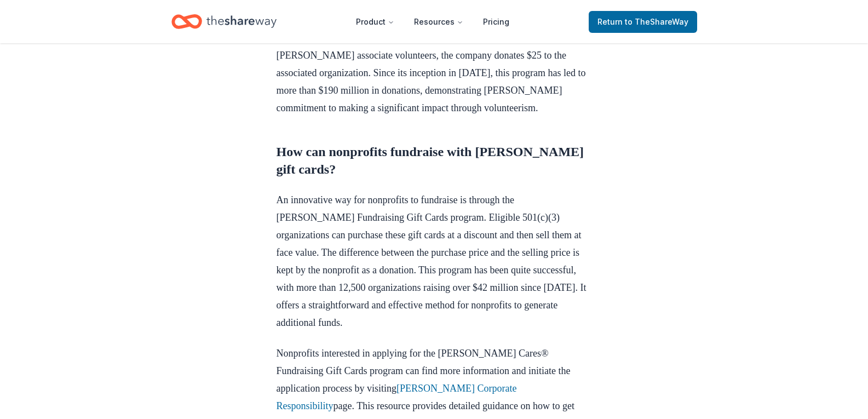  Describe the element at coordinates (439, 22) in the screenshot. I see `button: Resources` at that location.